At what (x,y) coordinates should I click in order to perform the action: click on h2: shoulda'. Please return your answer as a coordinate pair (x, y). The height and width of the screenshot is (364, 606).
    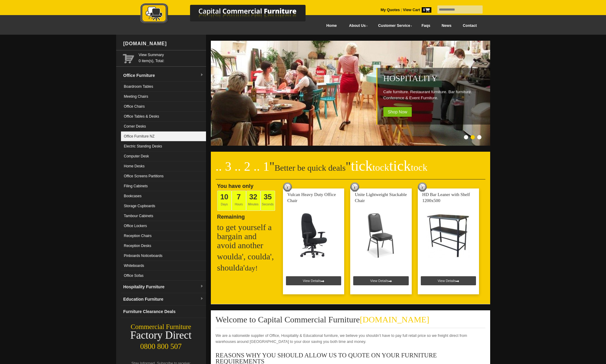
    Looking at the image, I should click on (247, 268).